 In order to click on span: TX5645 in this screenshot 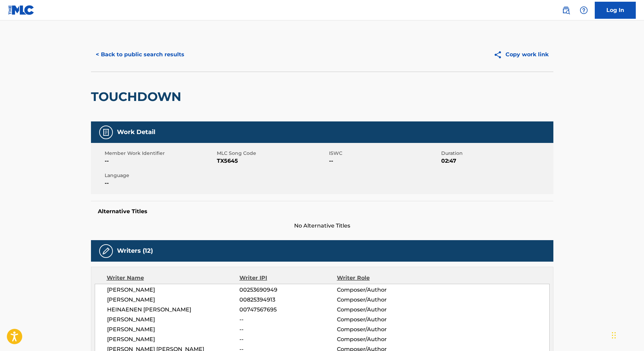, I will do `click(272, 161)`.